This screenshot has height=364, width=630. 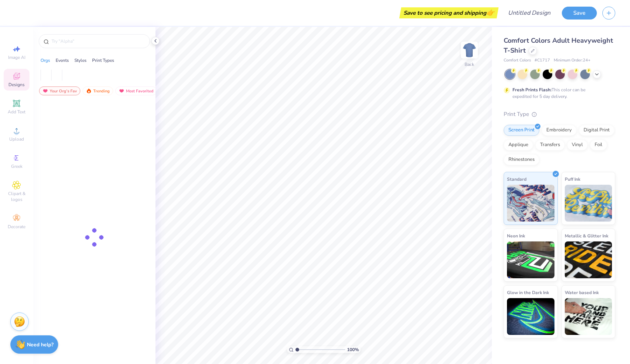 I want to click on input: Try "Alpha", so click(x=98, y=41).